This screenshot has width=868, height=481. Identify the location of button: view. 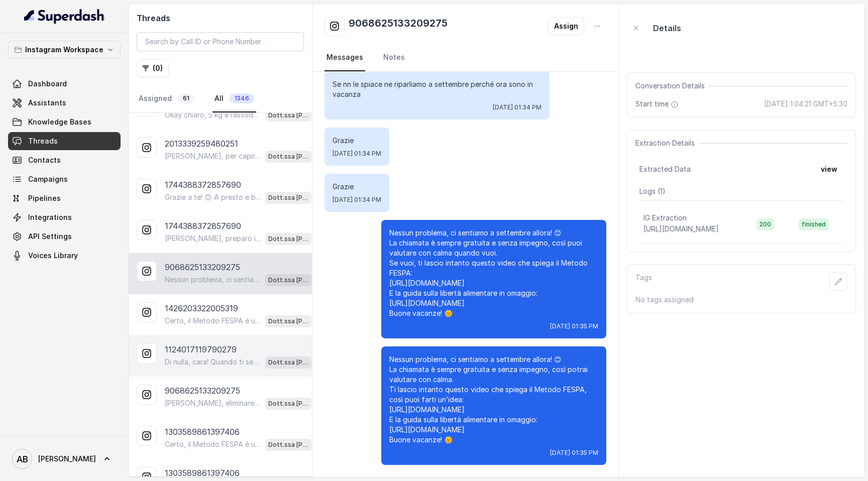
(828, 169).